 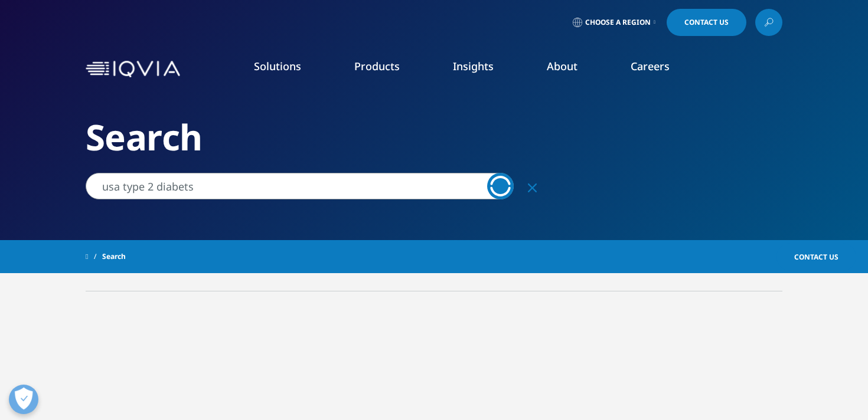 I want to click on a: Solutions, so click(x=278, y=66).